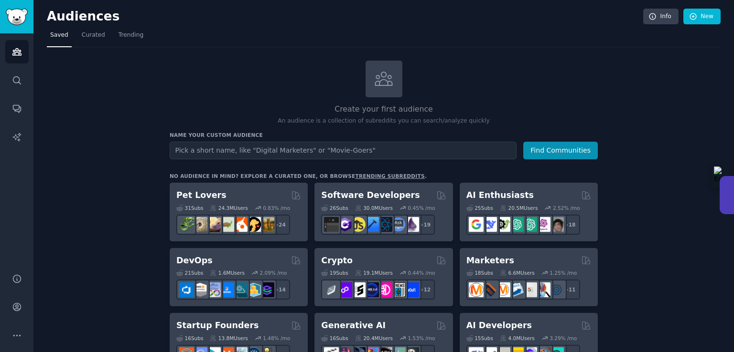 This screenshot has height=352, width=734. Describe the element at coordinates (384, 135) in the screenshot. I see `h3: Name your custom audience` at that location.